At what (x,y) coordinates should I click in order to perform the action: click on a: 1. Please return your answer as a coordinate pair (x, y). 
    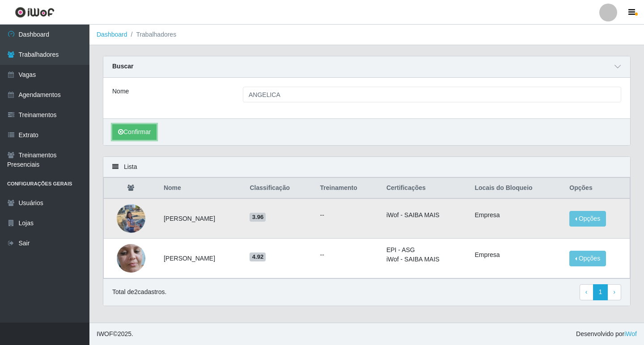
    Looking at the image, I should click on (600, 293).